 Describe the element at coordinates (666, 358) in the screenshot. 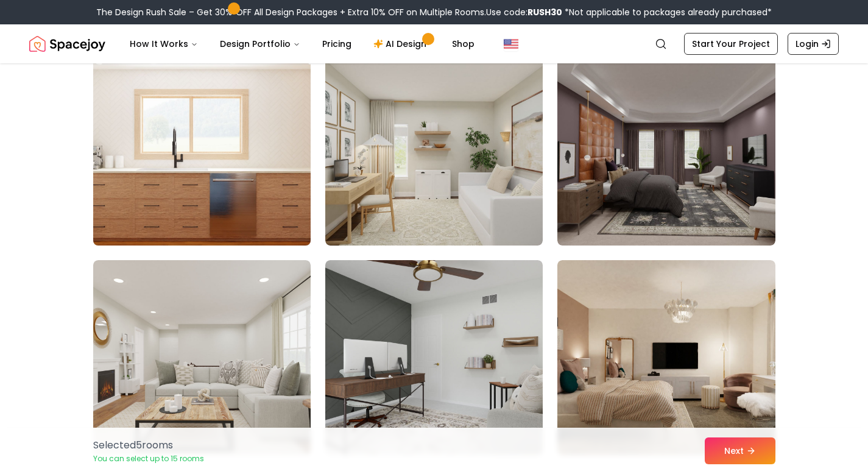

I see `img: Room room-60` at that location.